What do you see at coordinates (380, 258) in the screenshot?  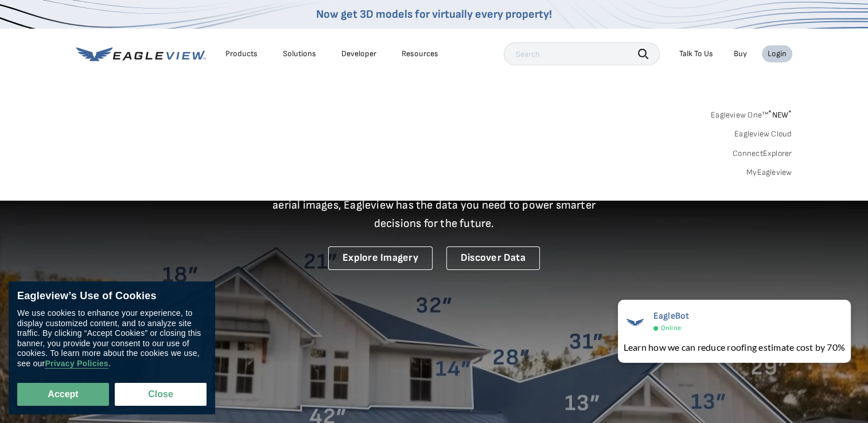 I see `a: Explore Imagery` at bounding box center [380, 258].